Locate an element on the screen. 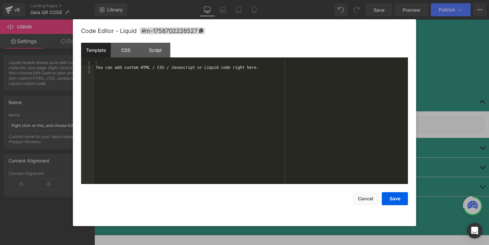 The width and height of the screenshot is (489, 245). div: 2 is located at coordinates (88, 68).